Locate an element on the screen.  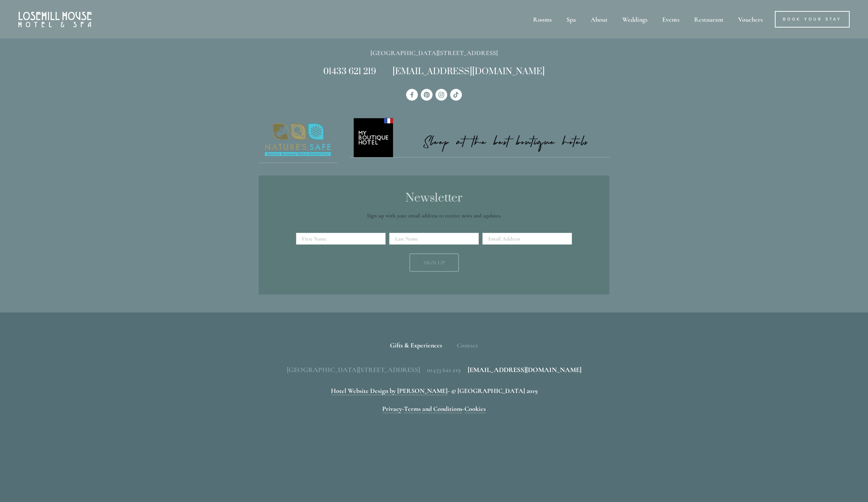
div: Rooms is located at coordinates (542, 19).